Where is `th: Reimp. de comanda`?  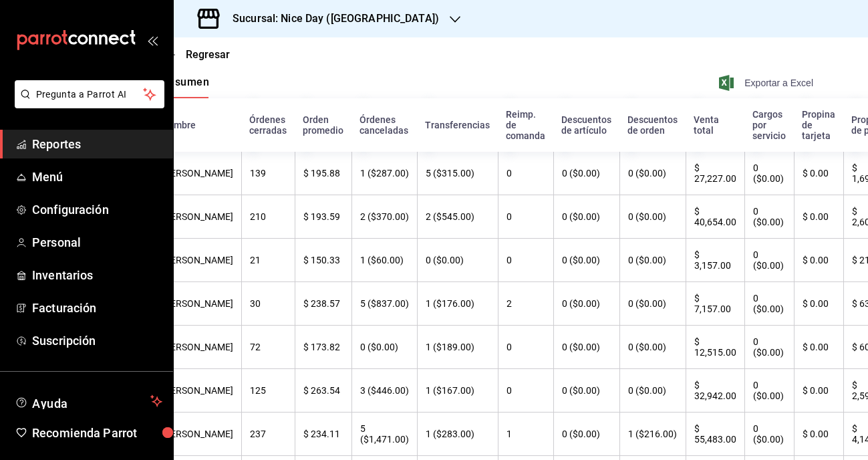
th: Reimp. de comanda is located at coordinates (525, 125).